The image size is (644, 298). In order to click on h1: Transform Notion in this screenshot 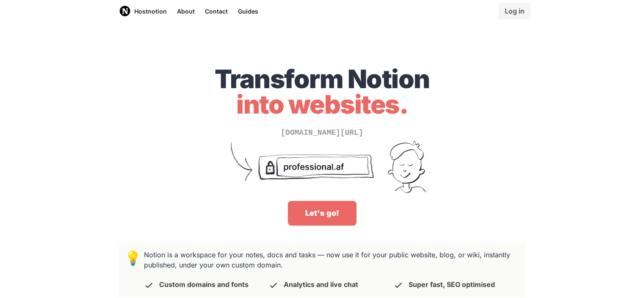, I will do `click(322, 91)`.